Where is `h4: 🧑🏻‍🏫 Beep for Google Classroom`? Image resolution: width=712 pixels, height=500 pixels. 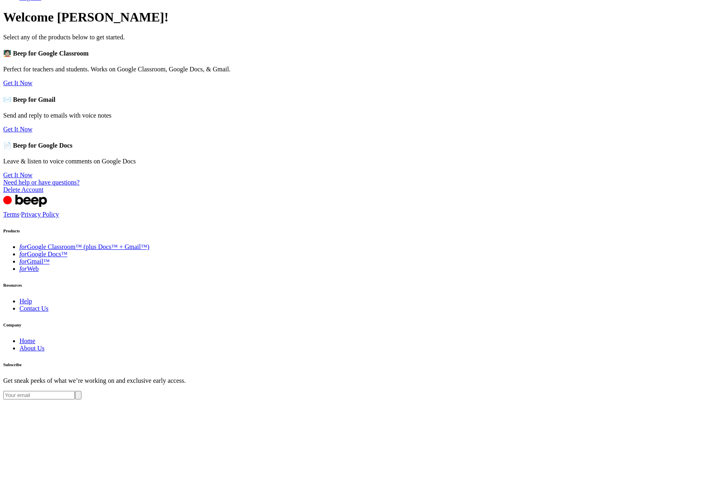
h4: 🧑🏻‍🏫 Beep for Google Classroom is located at coordinates (356, 53).